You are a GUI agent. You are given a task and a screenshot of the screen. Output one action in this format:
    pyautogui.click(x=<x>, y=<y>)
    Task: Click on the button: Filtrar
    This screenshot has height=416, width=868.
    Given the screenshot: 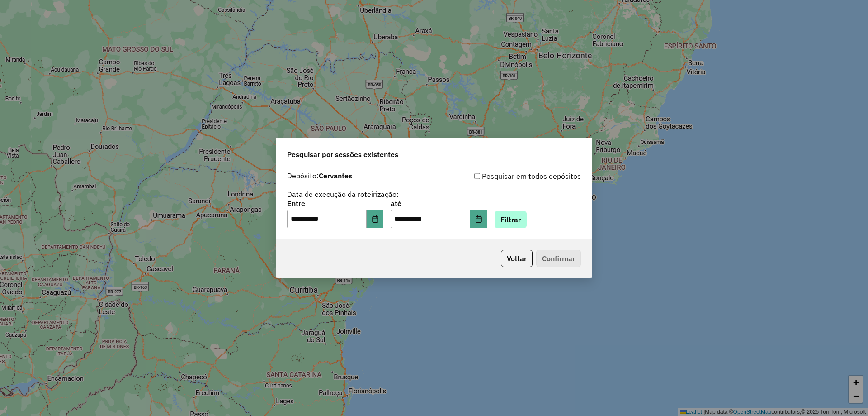 What is the action you would take?
    pyautogui.click(x=511, y=220)
    